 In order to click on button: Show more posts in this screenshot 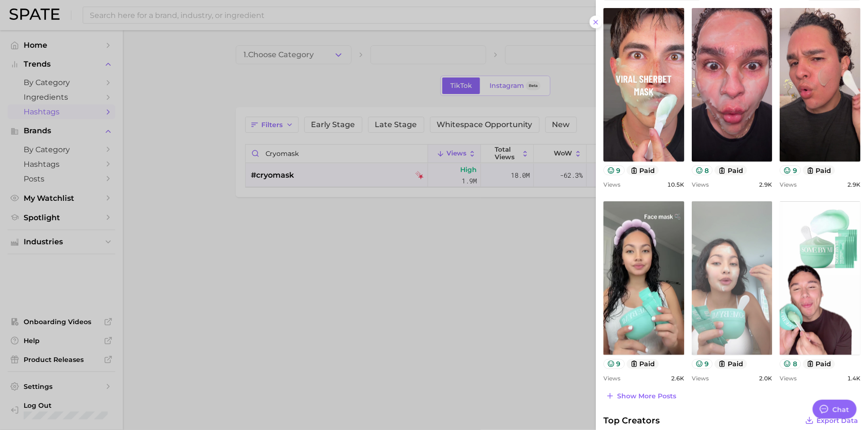, I will do `click(640, 395)`.